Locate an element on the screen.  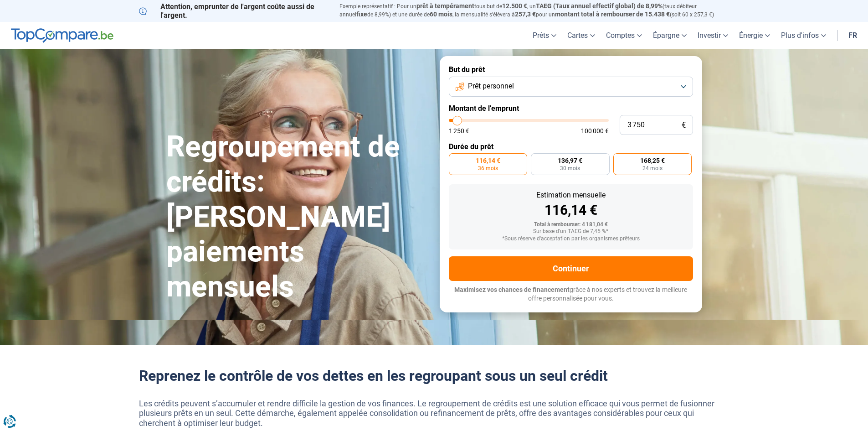
span: 136,97 € is located at coordinates (570, 161).